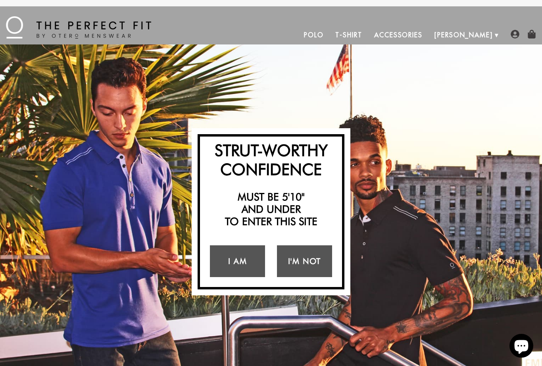 The width and height of the screenshot is (542, 366). I want to click on a: Polo, so click(314, 35).